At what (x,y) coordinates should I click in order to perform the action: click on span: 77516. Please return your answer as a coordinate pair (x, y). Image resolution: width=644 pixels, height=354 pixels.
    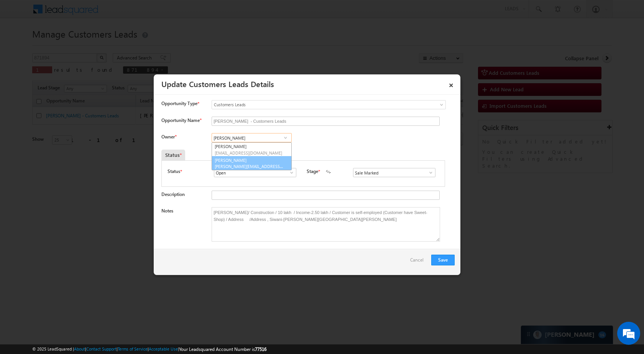
    Looking at the image, I should click on (261, 349).